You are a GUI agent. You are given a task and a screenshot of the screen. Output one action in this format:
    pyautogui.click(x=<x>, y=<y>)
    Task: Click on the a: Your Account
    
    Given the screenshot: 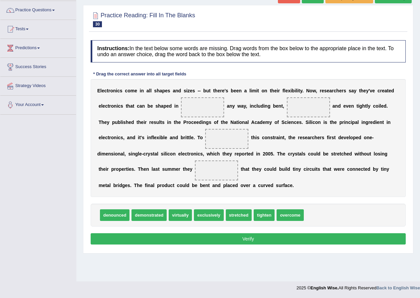 What is the action you would take?
    pyautogui.click(x=38, y=104)
    